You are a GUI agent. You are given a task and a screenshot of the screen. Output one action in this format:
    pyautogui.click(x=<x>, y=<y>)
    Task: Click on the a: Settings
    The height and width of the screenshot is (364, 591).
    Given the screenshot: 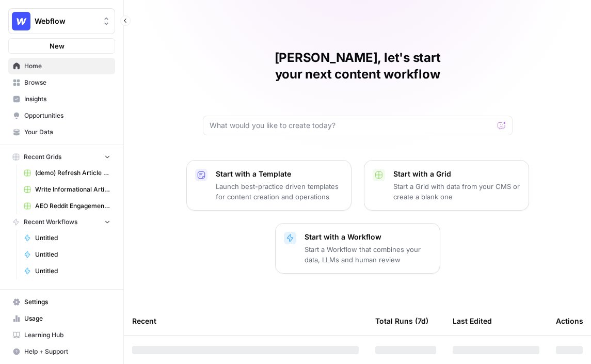 What is the action you would take?
    pyautogui.click(x=61, y=302)
    